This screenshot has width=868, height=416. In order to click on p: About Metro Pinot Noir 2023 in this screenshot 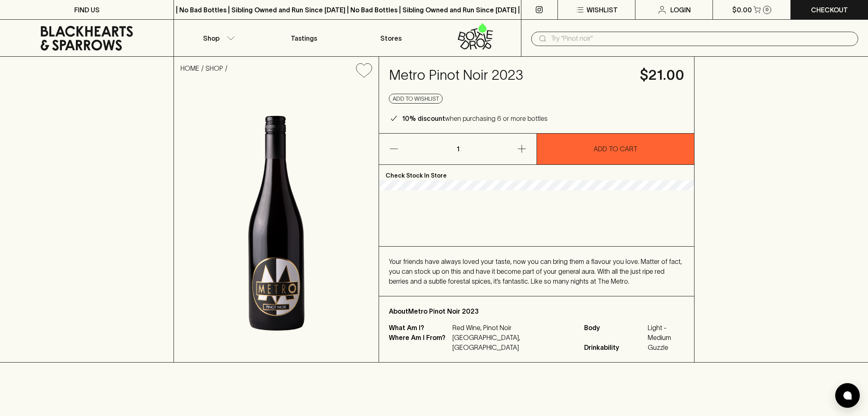, I will do `click(537, 311)`.